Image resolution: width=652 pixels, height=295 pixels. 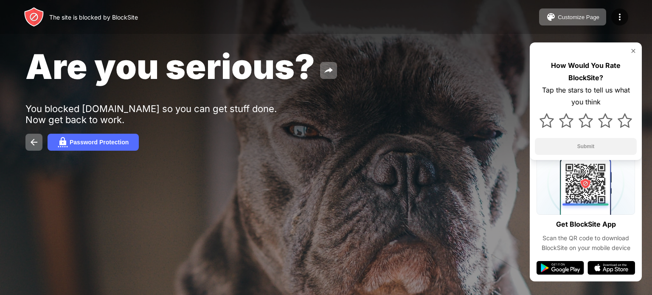 I want to click on img: password.svg, so click(x=63, y=142).